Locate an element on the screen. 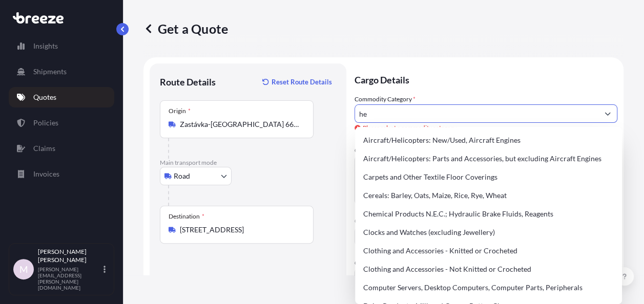  input: Origin is located at coordinates (240, 124).